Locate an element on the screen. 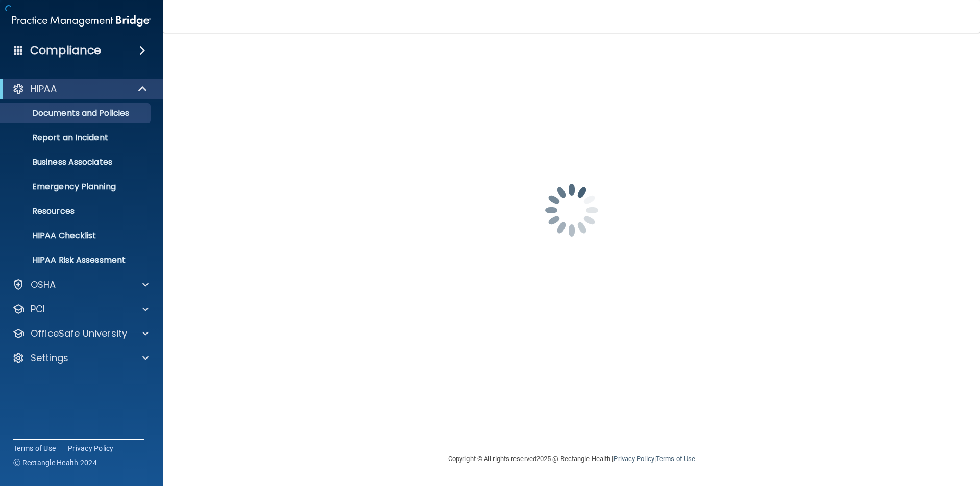  p: Report an Incident is located at coordinates (76, 138).